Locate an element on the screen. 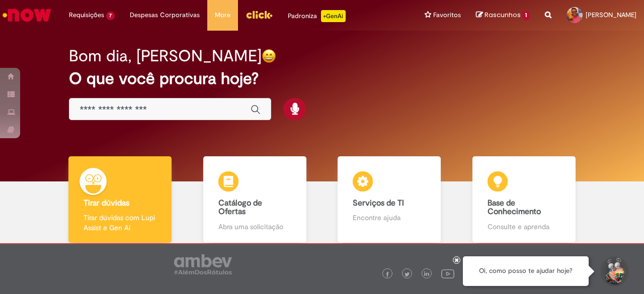 The width and height of the screenshot is (644, 294). b: Tirar dúvidas is located at coordinates (106, 203).